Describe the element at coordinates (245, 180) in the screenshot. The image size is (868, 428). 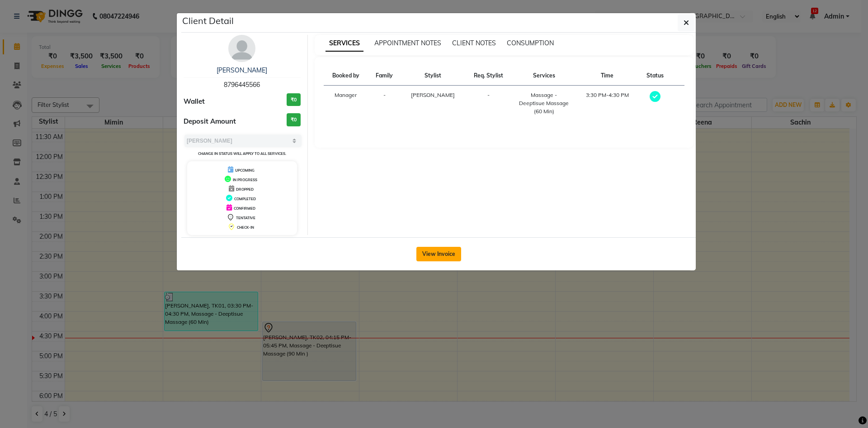
I see `span: IN PROGRESS` at that location.